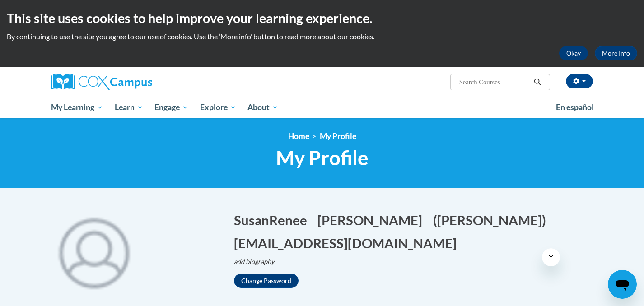 The width and height of the screenshot is (644, 306). Describe the element at coordinates (263, 107) in the screenshot. I see `span: About` at that location.